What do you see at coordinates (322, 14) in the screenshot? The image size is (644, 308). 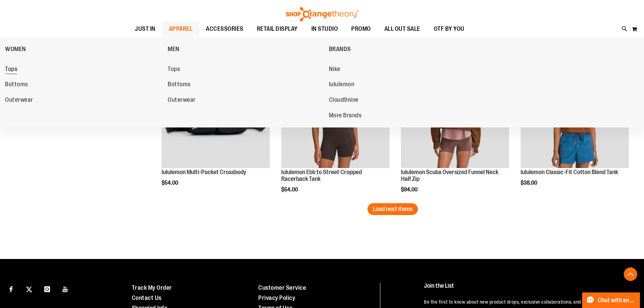 I see `img: Shop Orangetheory` at bounding box center [322, 14].